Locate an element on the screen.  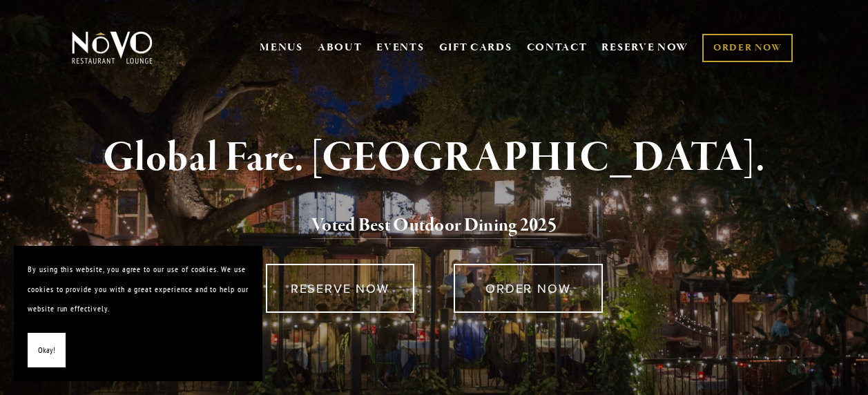
section: Cookie banner is located at coordinates (138, 313).